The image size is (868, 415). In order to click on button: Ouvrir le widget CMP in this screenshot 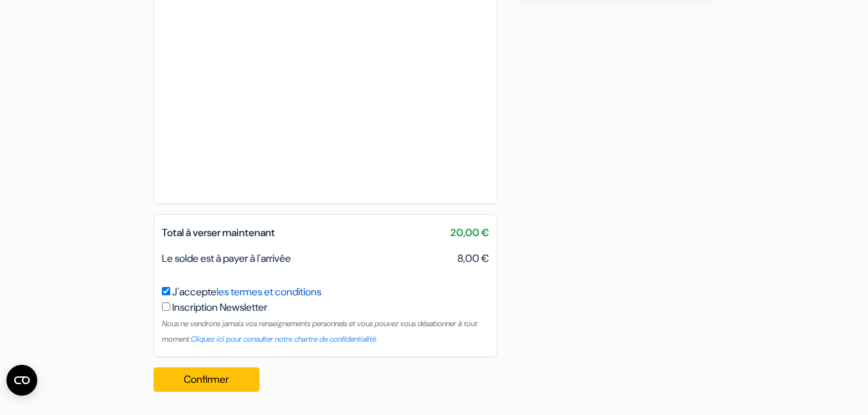, I will do `click(22, 380)`.